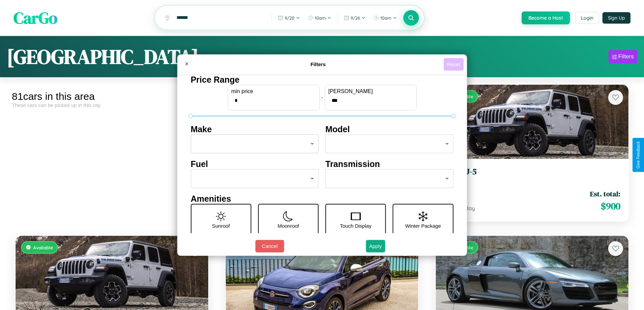 Image resolution: width=644 pixels, height=310 pixels. I want to click on div: Filters, so click(626, 56).